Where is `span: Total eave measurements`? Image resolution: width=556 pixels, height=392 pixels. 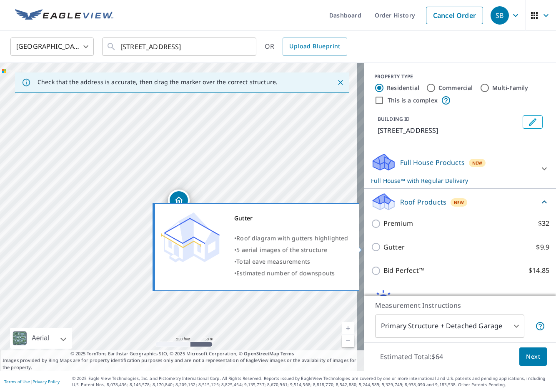 span: Total eave measurements is located at coordinates (273, 261).